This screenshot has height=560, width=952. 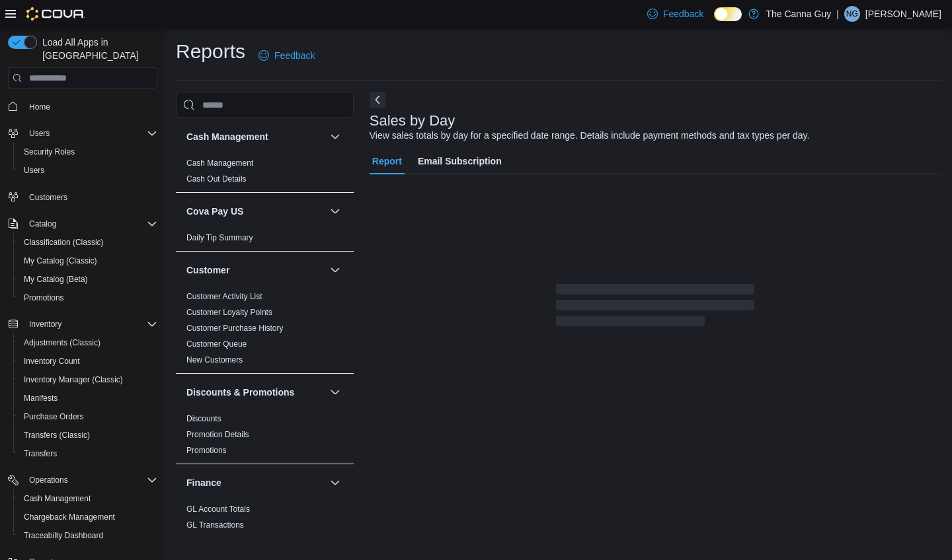 I want to click on a: Customer Activity List, so click(x=224, y=296).